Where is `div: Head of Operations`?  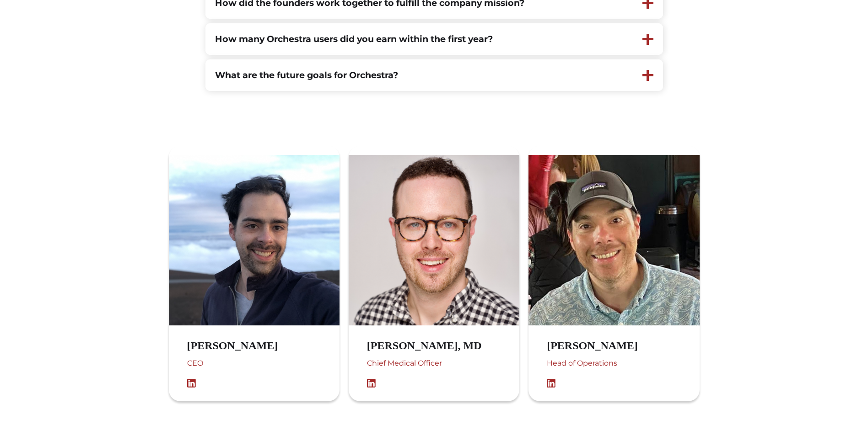 div: Head of Operations is located at coordinates (601, 368).